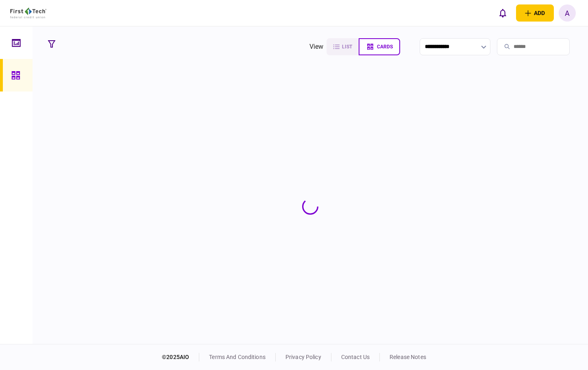  Describe the element at coordinates (237, 357) in the screenshot. I see `a: terms and conditions` at that location.